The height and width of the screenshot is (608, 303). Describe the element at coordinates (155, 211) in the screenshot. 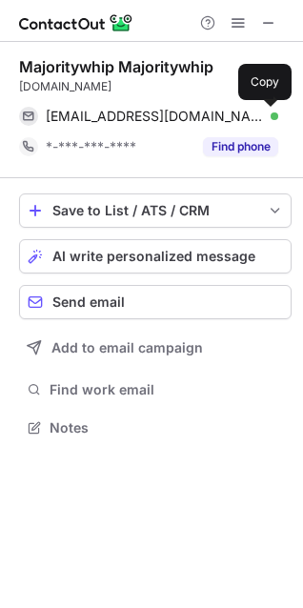

I see `div: Save to List / ATS / CRM` at that location.